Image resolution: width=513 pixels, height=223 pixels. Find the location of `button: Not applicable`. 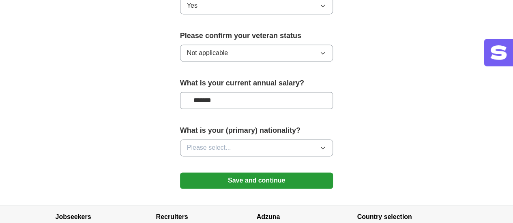

button: Not applicable is located at coordinates (257, 53).